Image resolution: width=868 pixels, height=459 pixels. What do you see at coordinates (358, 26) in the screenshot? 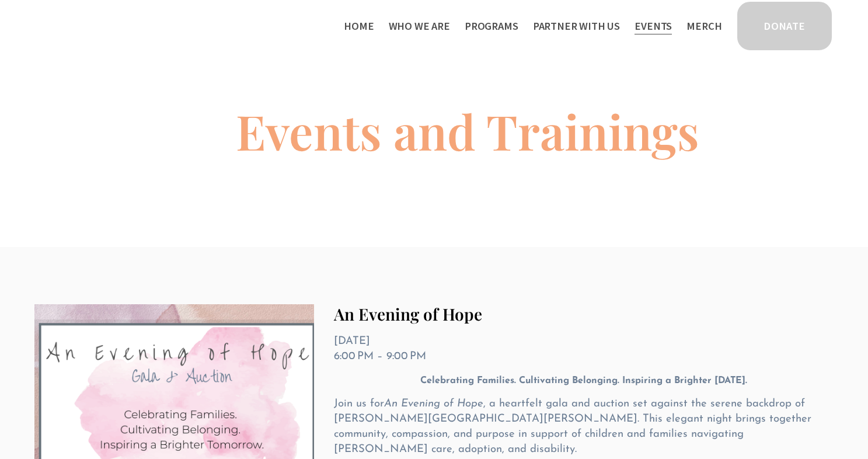
I see `a: Home` at bounding box center [358, 26].